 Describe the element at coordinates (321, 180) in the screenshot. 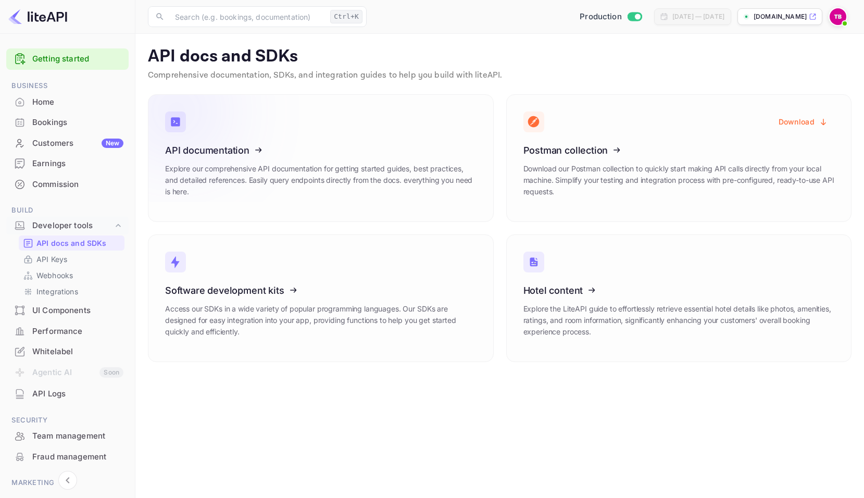

I see `p: Explore our comprehensive API documentation for getting started guides, best practices, and detai...` at that location.